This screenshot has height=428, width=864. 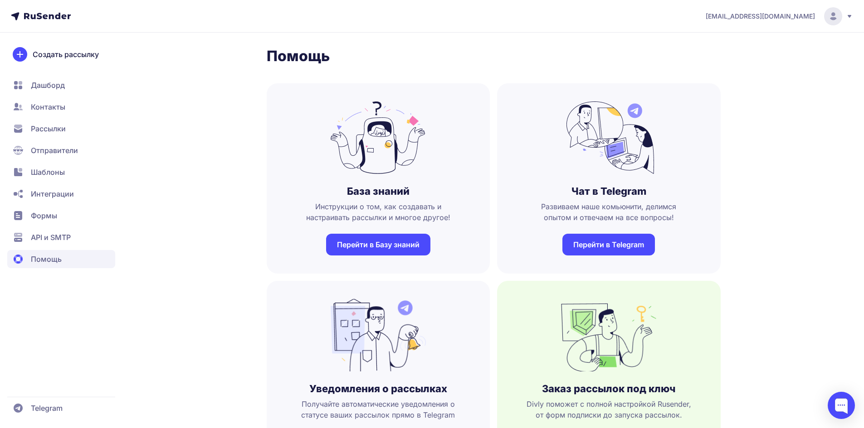 I want to click on span: Divly поможет с полной настройкой Rusender, от форм подписки до запуска рассылок., so click(x=608, y=410).